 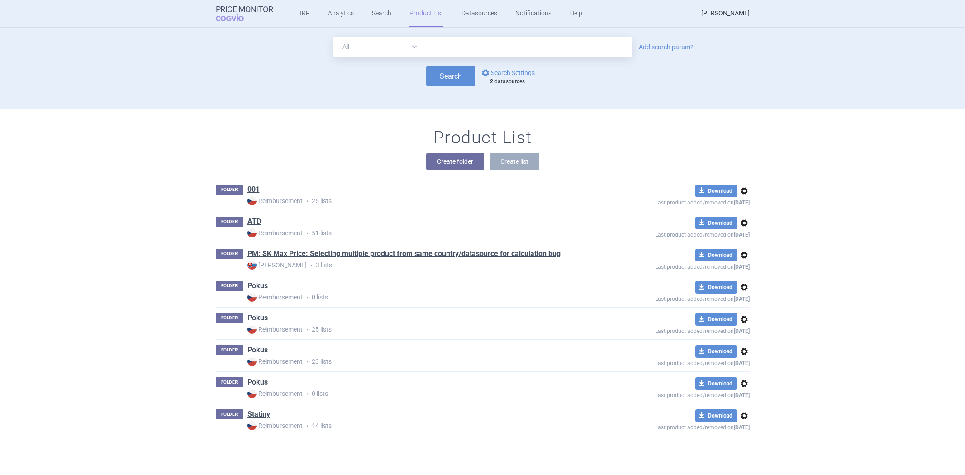 I want to click on h1: Product List, so click(x=483, y=138).